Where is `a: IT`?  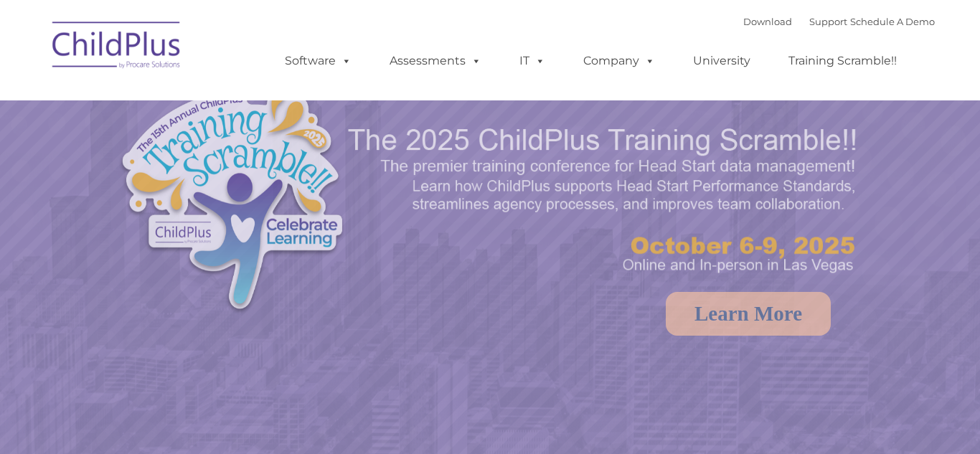 a: IT is located at coordinates (533, 61).